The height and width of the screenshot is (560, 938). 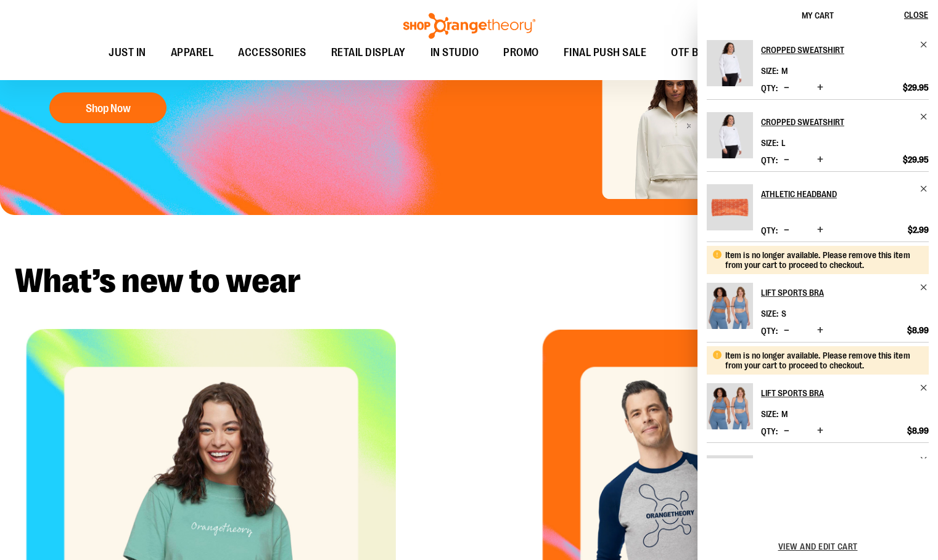 I want to click on span: PROMO, so click(x=521, y=52).